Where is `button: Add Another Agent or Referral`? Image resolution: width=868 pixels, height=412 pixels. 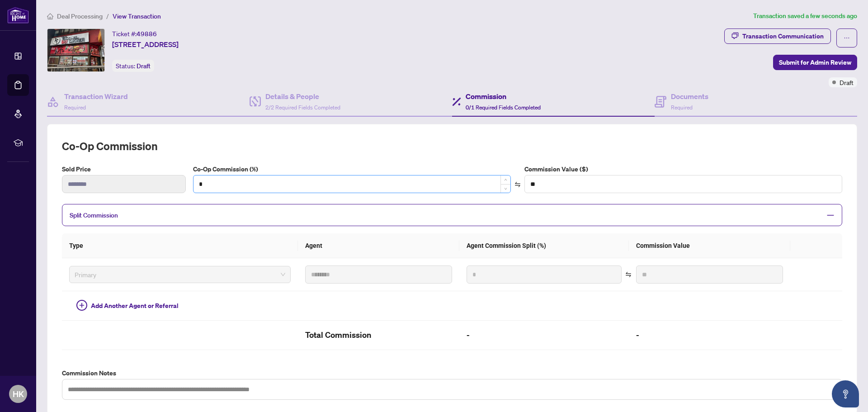
button: Add Another Agent or Referral is located at coordinates (127, 305).